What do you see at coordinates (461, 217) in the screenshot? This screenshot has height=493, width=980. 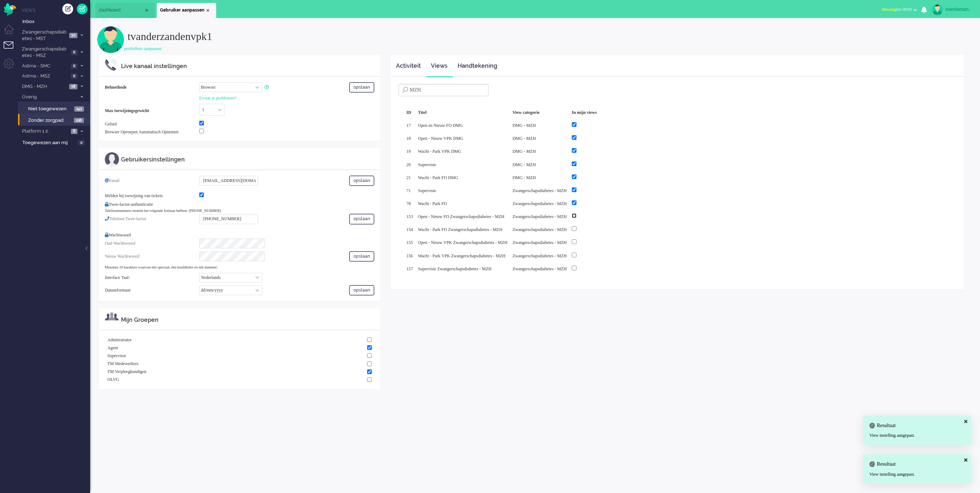 I see `span: Open - Nieuw FO Zwangerschapsdiabetes - MZH` at bounding box center [461, 217].